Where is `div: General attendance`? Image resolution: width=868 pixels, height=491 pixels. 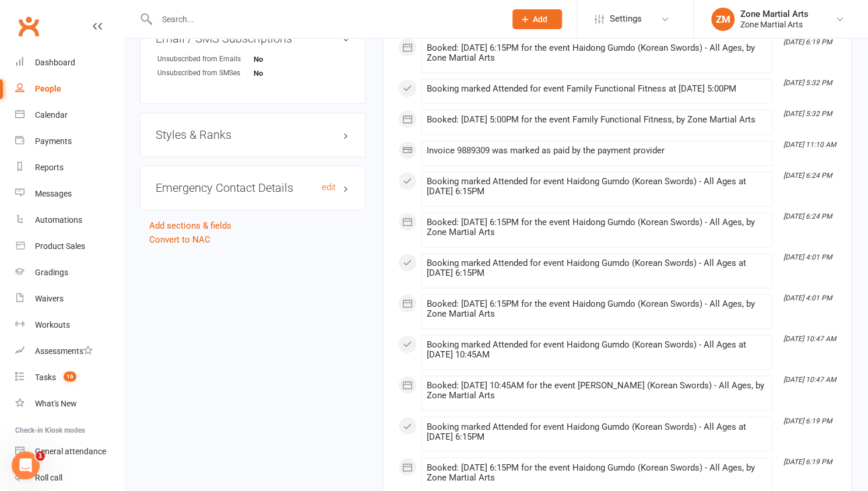 div: General attendance is located at coordinates (71, 451).